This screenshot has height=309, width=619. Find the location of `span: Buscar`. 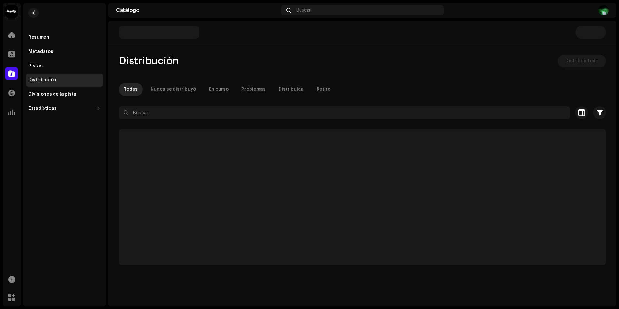

span: Buscar is located at coordinates (304, 10).